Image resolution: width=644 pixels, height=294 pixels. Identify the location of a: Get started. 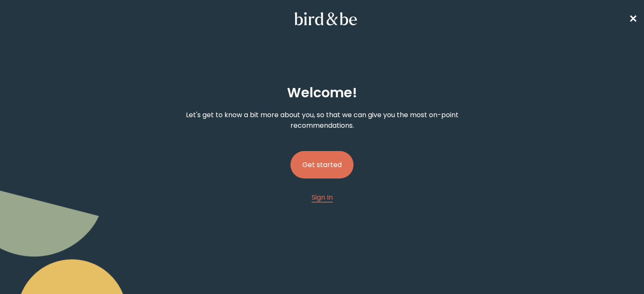
(322, 165).